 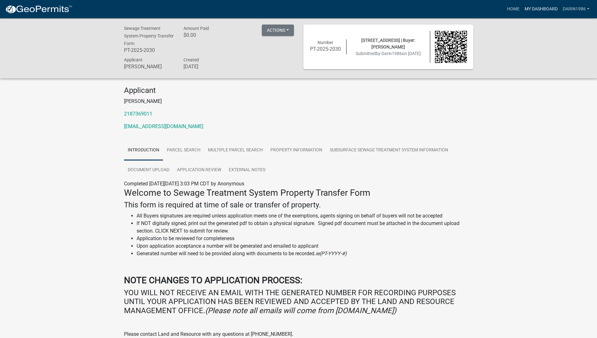 What do you see at coordinates (305, 254) in the screenshot?
I see `li: Generated number will need to be provided along with documents to be recorded.` at bounding box center [305, 254].